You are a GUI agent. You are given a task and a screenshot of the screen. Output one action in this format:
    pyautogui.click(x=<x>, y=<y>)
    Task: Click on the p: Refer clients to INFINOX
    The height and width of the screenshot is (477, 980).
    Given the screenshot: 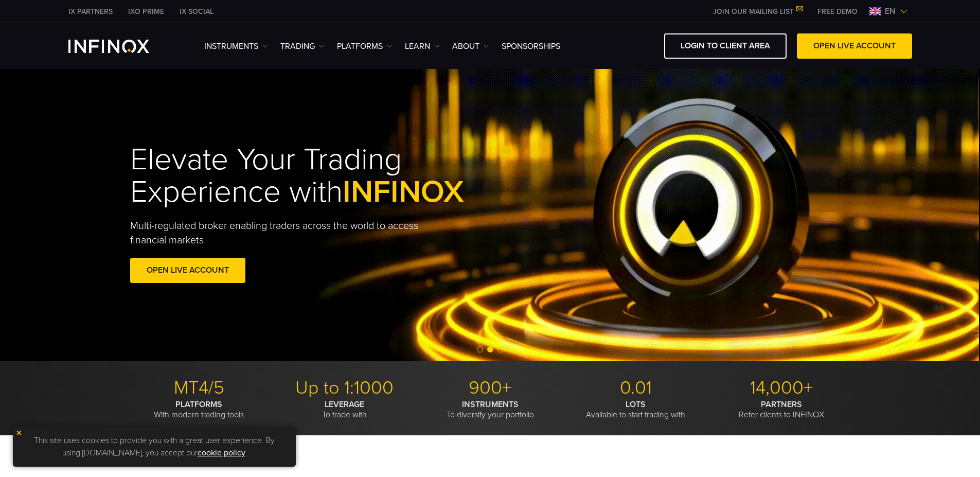 What is the action you would take?
    pyautogui.click(x=781, y=410)
    